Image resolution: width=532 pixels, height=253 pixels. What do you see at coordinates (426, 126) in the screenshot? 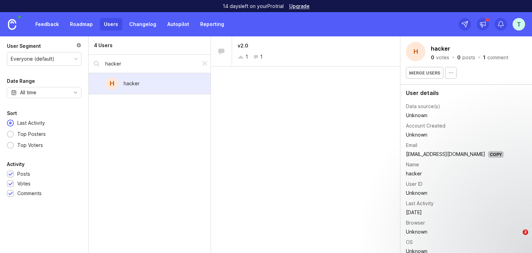
I see `div: Account Created` at bounding box center [426, 126].